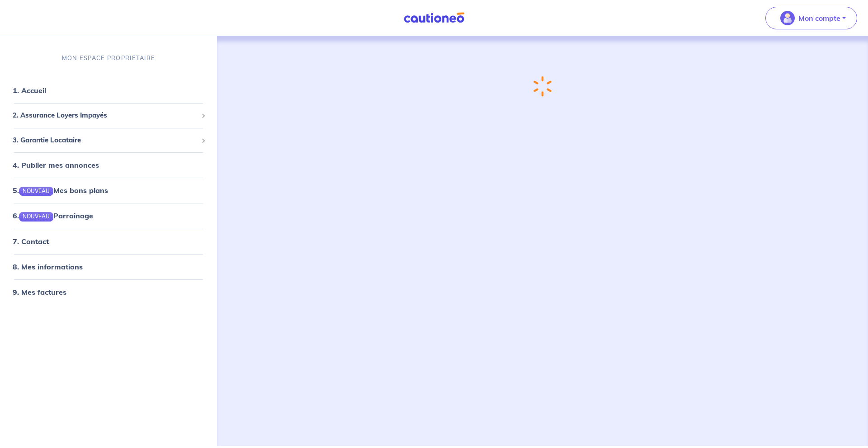 The width and height of the screenshot is (868, 448). I want to click on a: 5.NOUVEAUMes bons plans, so click(60, 190).